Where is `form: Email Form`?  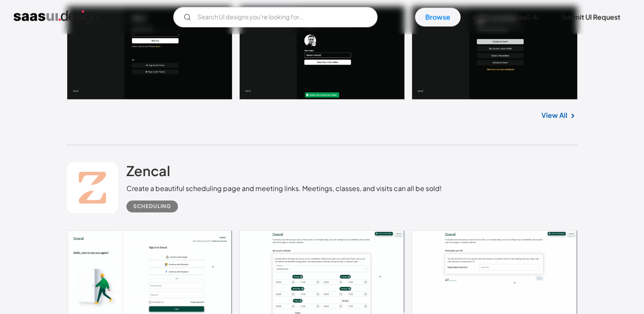 form: Email Form is located at coordinates (276, 17).